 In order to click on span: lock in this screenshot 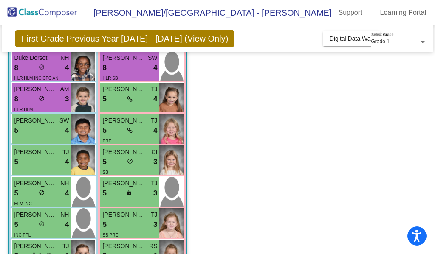, I will do `click(129, 193)`.